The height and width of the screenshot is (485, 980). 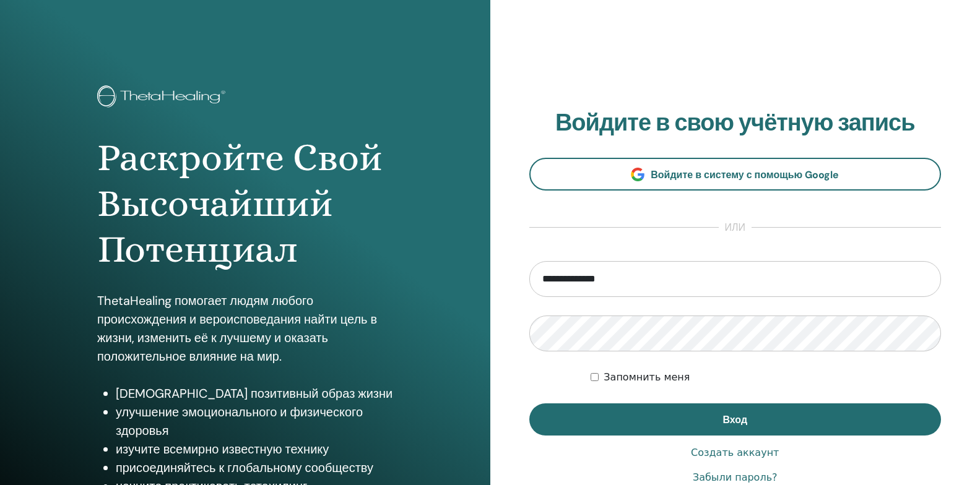 I want to click on ya-tr-span: Вход, so click(x=735, y=420).